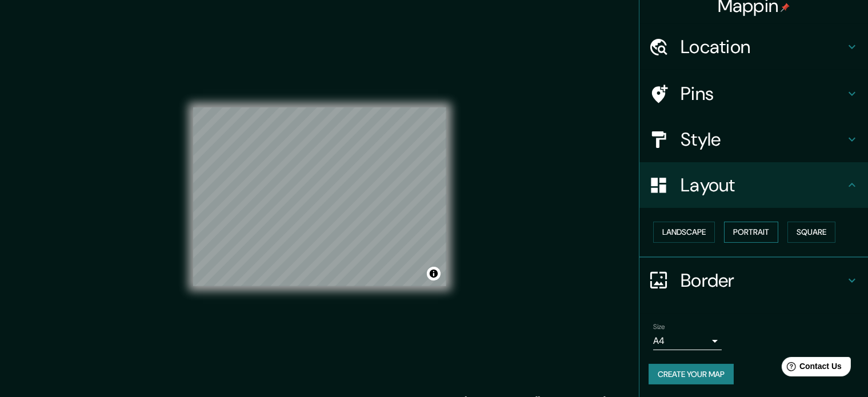  I want to click on canvas: Map, so click(319, 196).